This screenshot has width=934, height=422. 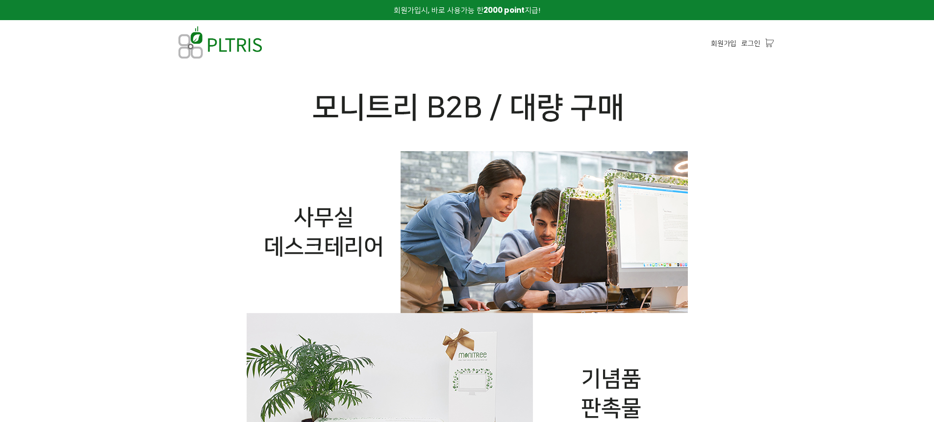 I want to click on a: 로그인, so click(x=751, y=43).